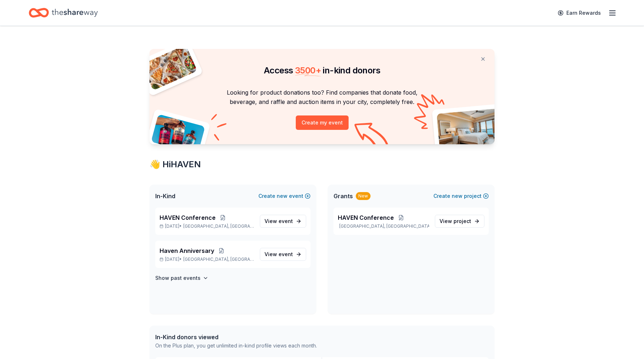 The width and height of the screenshot is (644, 359). I want to click on span: project, so click(462, 221).